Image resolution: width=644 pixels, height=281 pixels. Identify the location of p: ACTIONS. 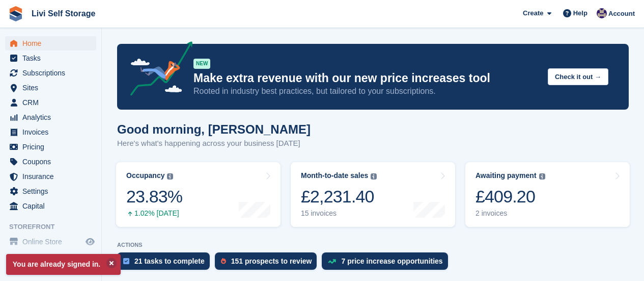
(373, 244).